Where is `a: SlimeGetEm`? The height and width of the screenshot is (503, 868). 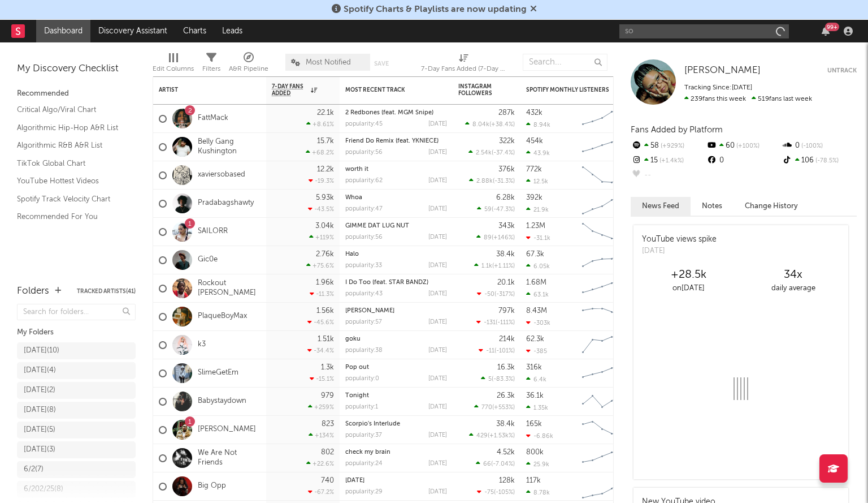 a: SlimeGetEm is located at coordinates (218, 372).